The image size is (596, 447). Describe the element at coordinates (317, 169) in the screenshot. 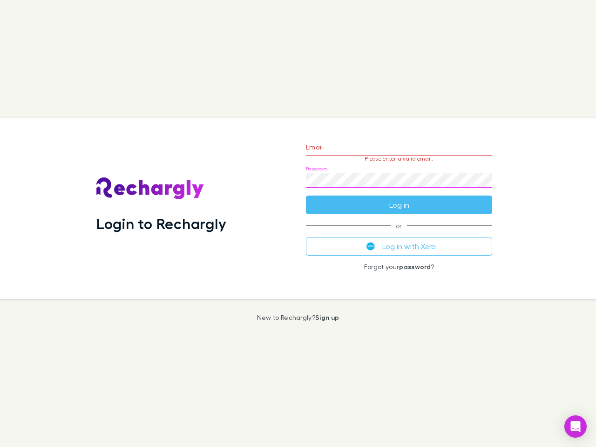

I see `label: Password` at that location.